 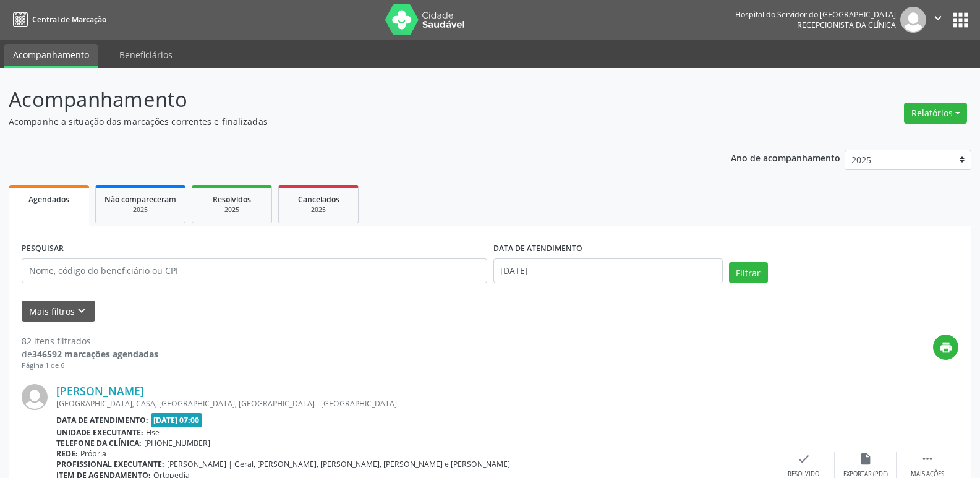 What do you see at coordinates (89, 365) in the screenshot?
I see `div: Página 1 de 6` at bounding box center [89, 365].